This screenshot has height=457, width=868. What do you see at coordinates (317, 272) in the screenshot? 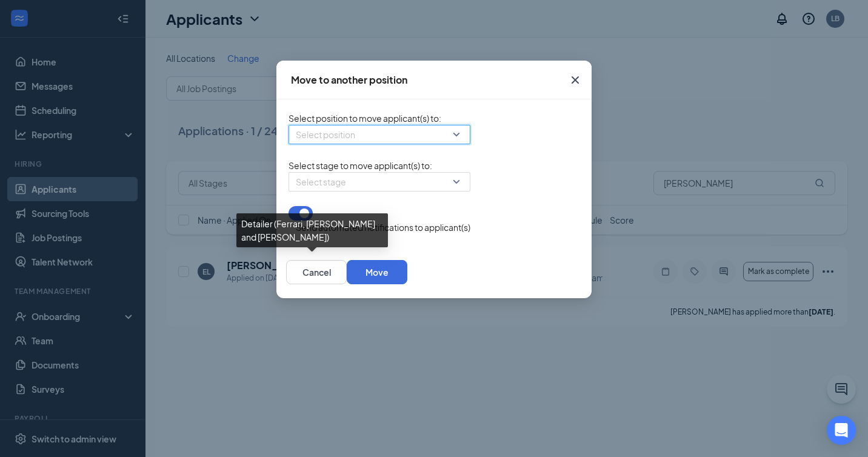
I see `button: Cancel` at bounding box center [317, 272].